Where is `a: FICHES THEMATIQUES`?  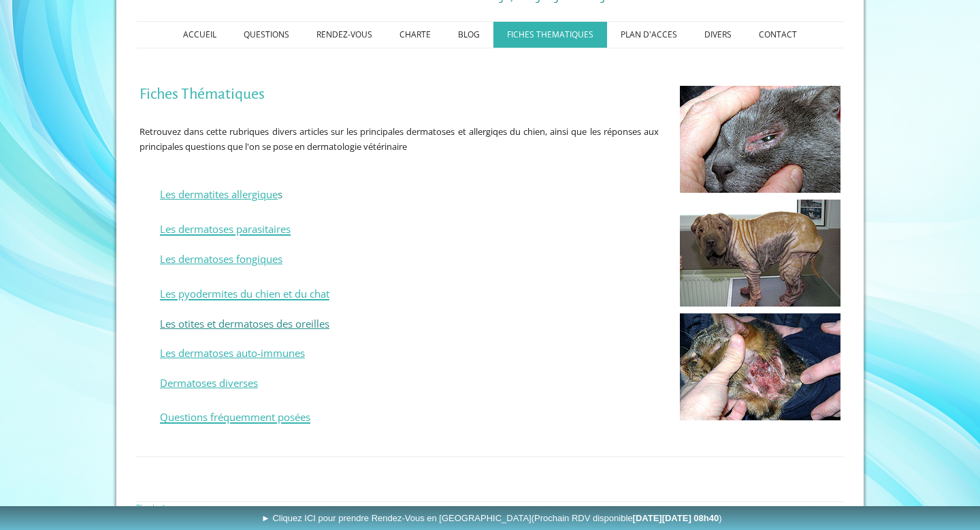 a: FICHES THEMATIQUES is located at coordinates (550, 35).